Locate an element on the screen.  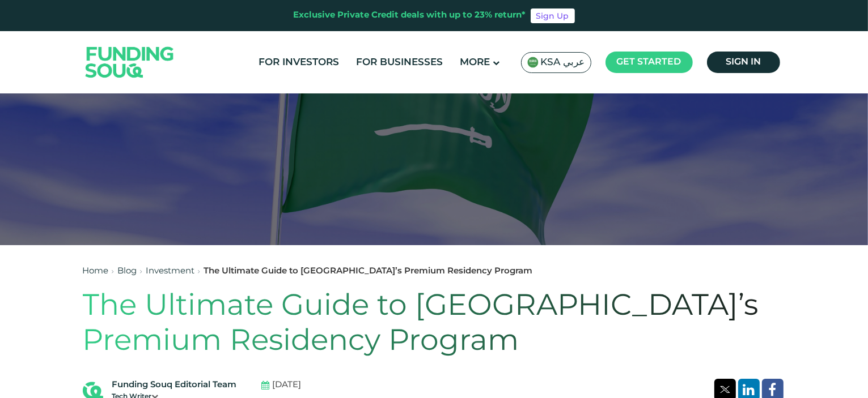
a: For Investors is located at coordinates (299, 62).